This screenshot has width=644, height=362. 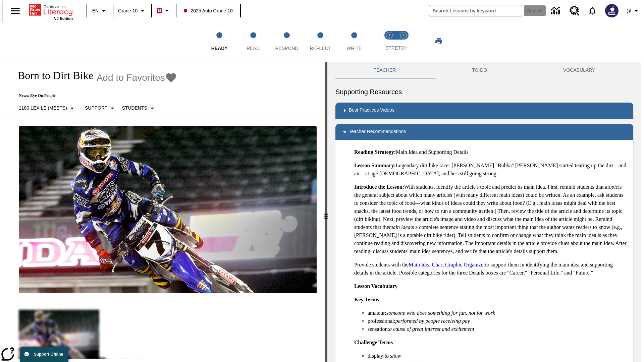 I want to click on span: STRETCH, so click(x=396, y=48).